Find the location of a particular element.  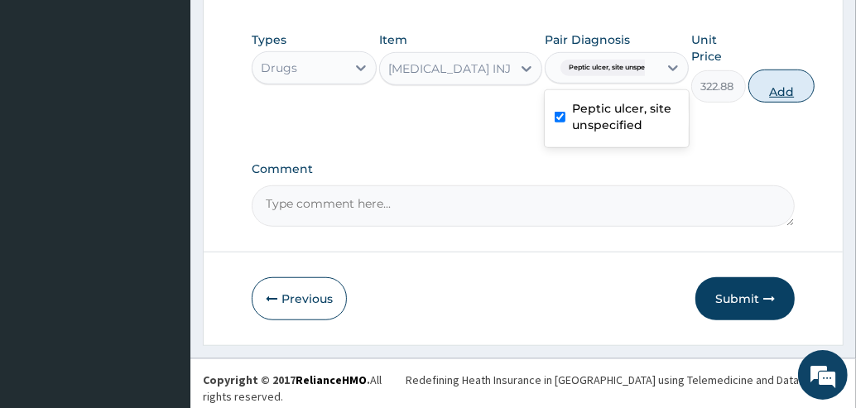

label: Comment is located at coordinates (523, 169).